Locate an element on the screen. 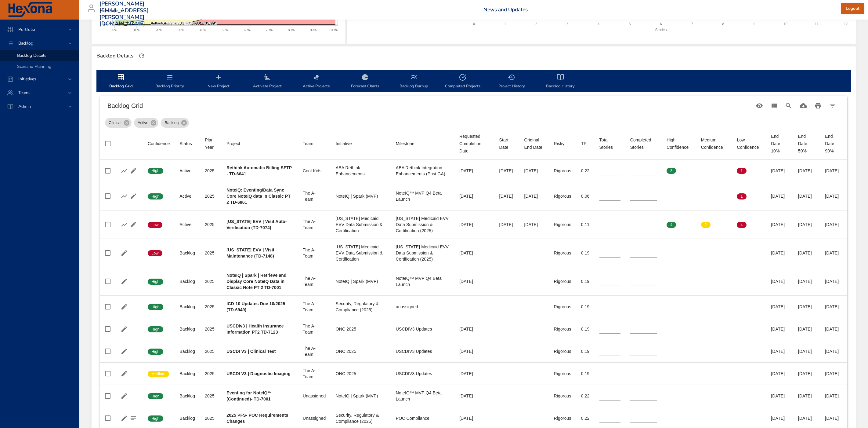  div: Raintree is located at coordinates (113, 11).